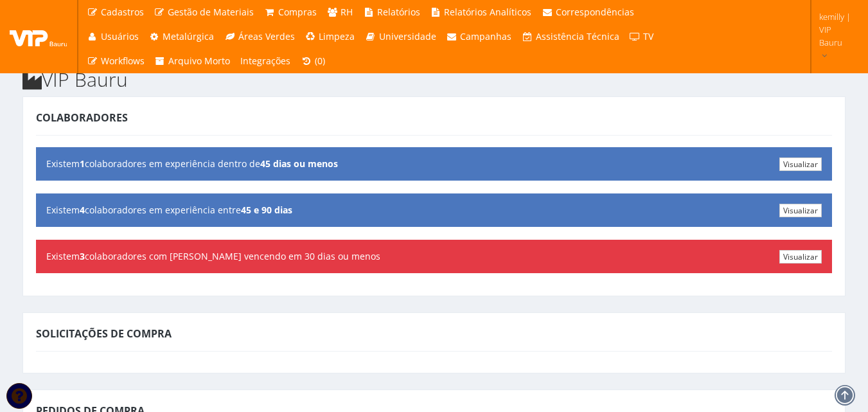 The height and width of the screenshot is (412, 868). Describe the element at coordinates (260, 37) in the screenshot. I see `a: Áreas Verdes` at that location.